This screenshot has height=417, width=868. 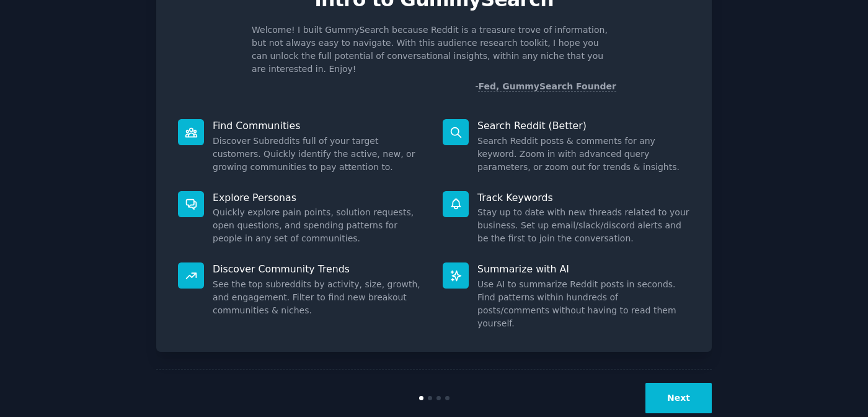 What do you see at coordinates (319, 154) in the screenshot?
I see `dd: Discover Subreddits full of your target customers. Quickly identify the active, new, or growing c...` at bounding box center [319, 154].